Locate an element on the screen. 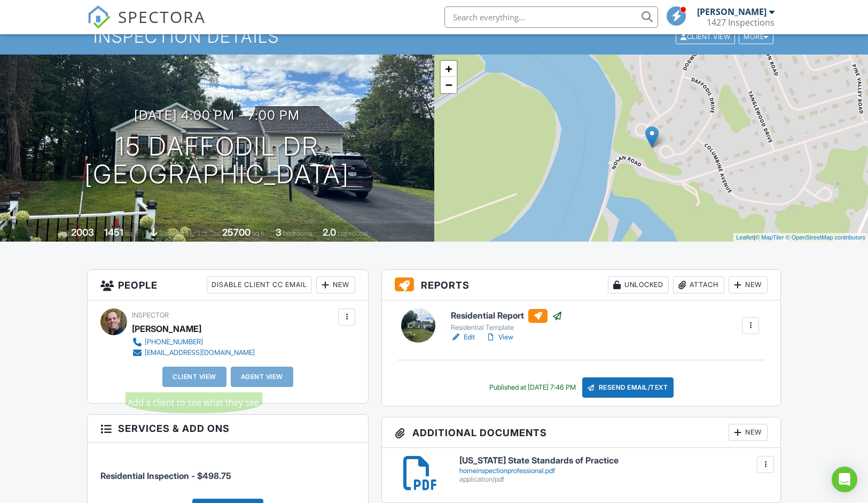  span: bedrooms is located at coordinates (298, 233).